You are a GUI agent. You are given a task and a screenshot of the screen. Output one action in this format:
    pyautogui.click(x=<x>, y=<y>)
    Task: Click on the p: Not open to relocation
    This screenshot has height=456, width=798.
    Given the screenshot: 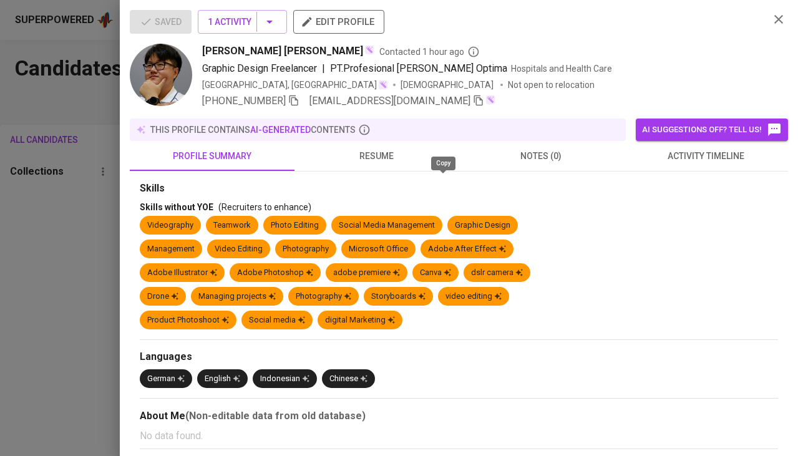 What is the action you would take?
    pyautogui.click(x=551, y=85)
    